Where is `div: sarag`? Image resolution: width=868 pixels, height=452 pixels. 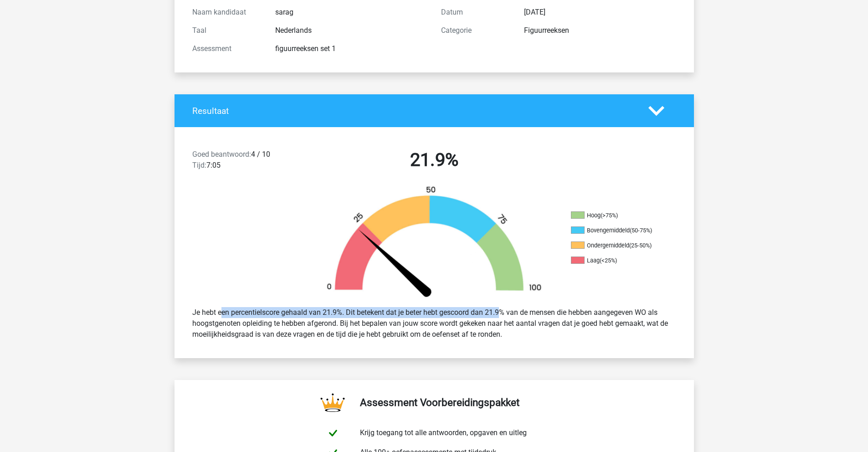
div: sarag is located at coordinates (352, 12).